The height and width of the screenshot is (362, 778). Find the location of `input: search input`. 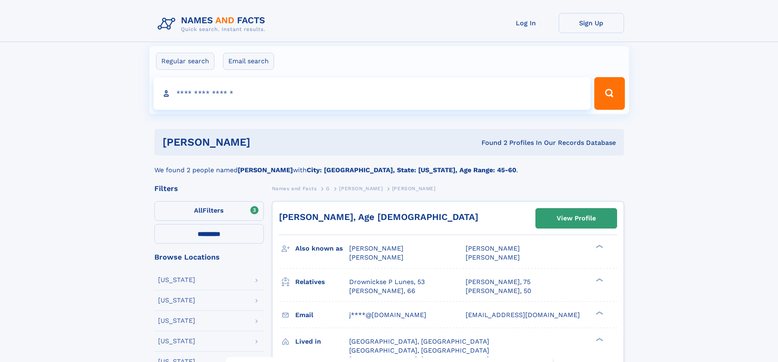

input: search input is located at coordinates (372, 94).